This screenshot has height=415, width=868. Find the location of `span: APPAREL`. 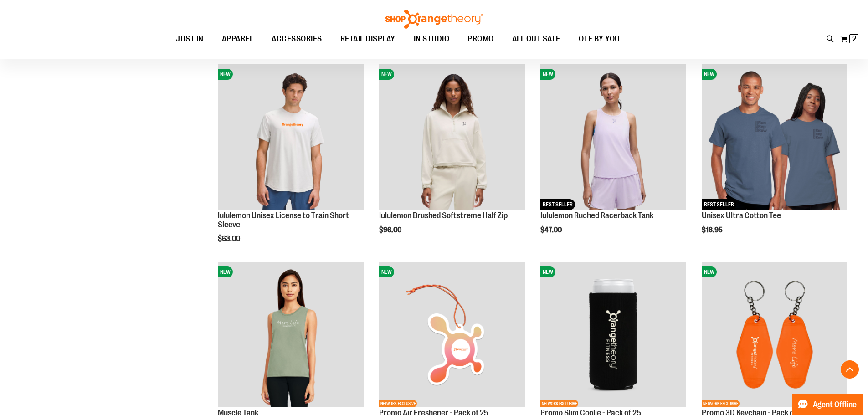

span: APPAREL is located at coordinates (238, 39).